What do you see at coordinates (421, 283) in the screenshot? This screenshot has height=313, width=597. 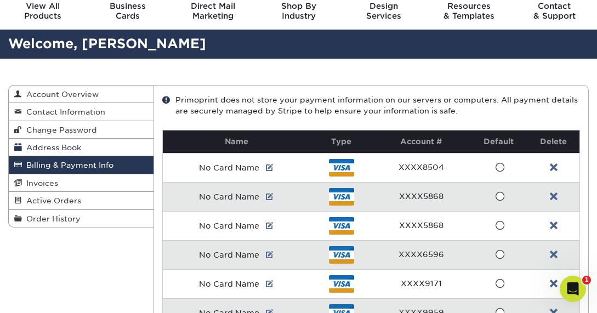 I see `td: XXXX9171` at bounding box center [421, 283].